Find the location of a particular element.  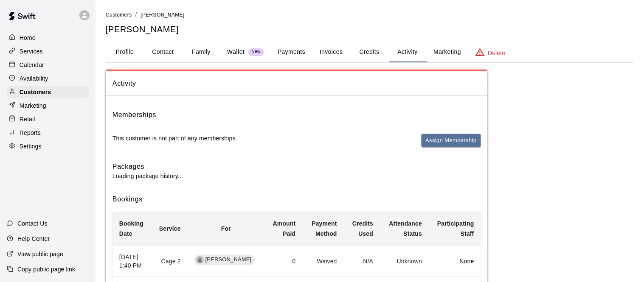

b: Payment Method is located at coordinates (325, 229).